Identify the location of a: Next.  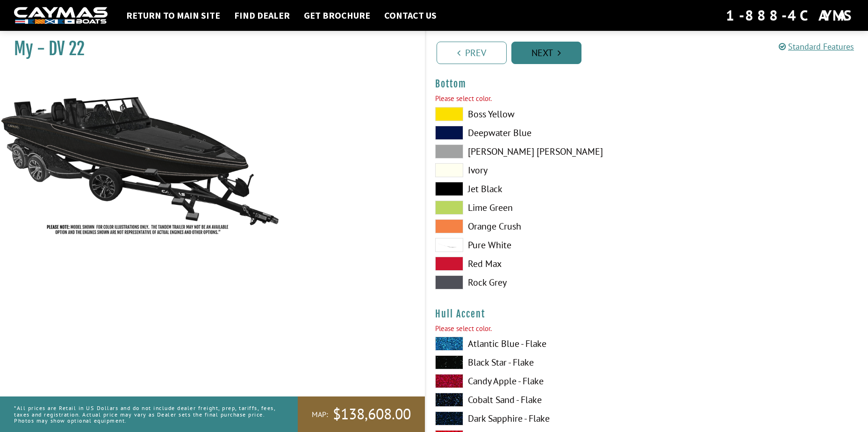
(546, 53).